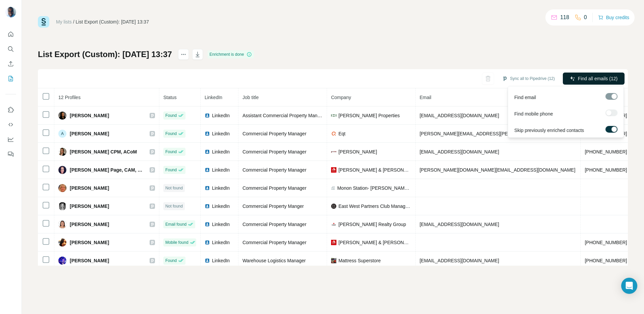 The width and height of the screenshot is (644, 314). I want to click on span: Mattress Superstore, so click(359, 261).